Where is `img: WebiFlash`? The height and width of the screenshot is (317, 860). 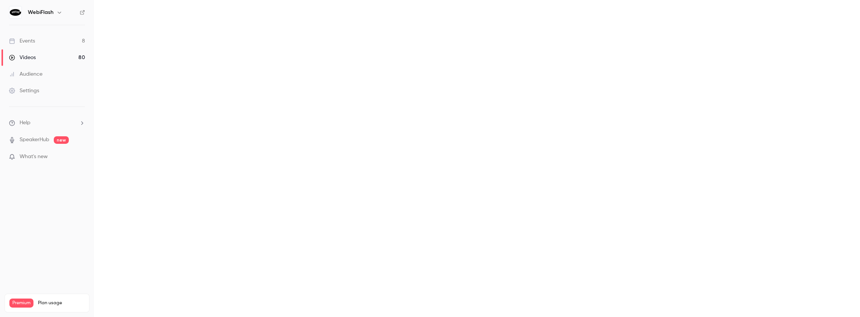 img: WebiFlash is located at coordinates (15, 12).